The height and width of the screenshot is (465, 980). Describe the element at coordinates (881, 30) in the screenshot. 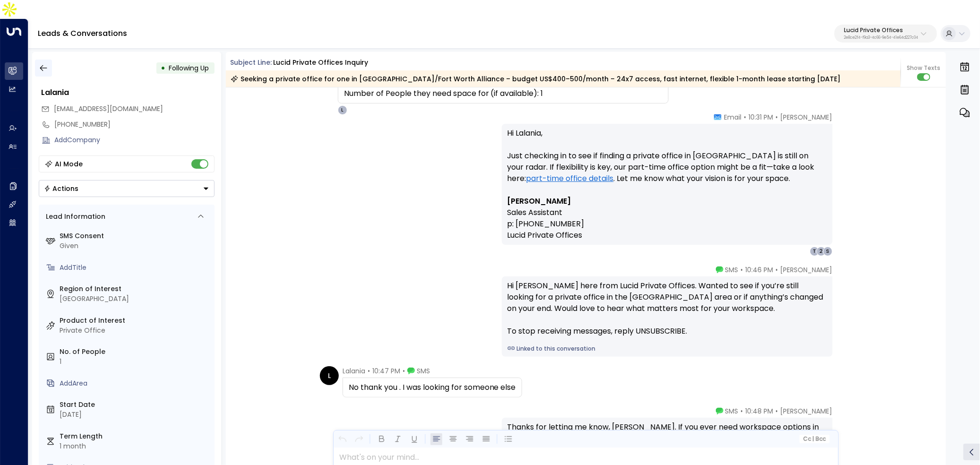

I see `p: Lucid Private Offices` at that location.